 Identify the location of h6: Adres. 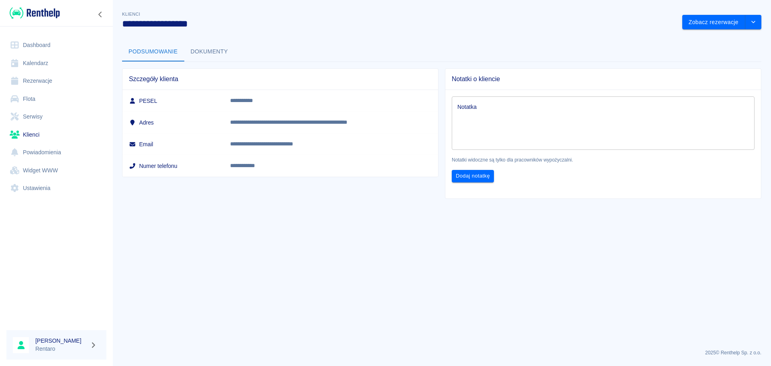
(173, 122).